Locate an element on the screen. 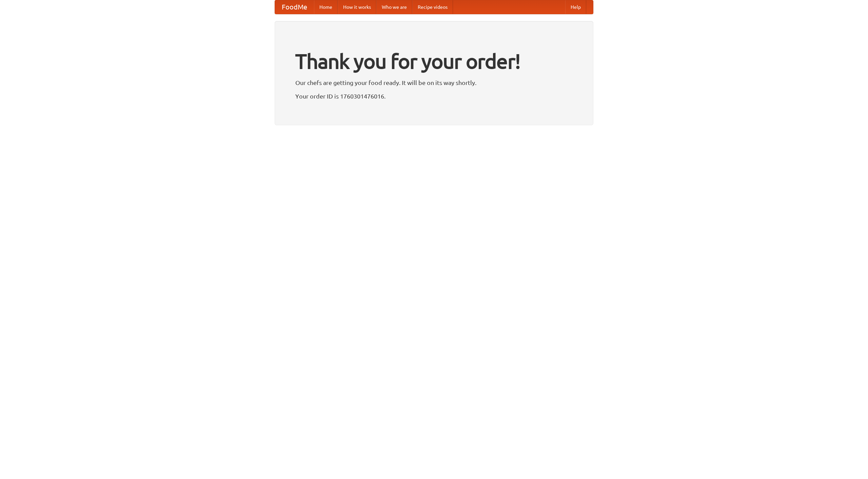  a: Home is located at coordinates (326, 7).